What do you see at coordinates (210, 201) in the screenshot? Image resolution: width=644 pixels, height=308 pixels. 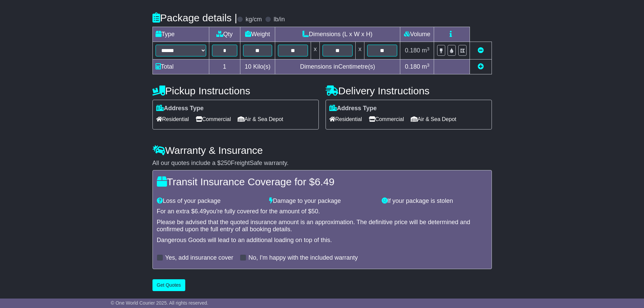 I see `div: Loss of your package` at bounding box center [210, 201].